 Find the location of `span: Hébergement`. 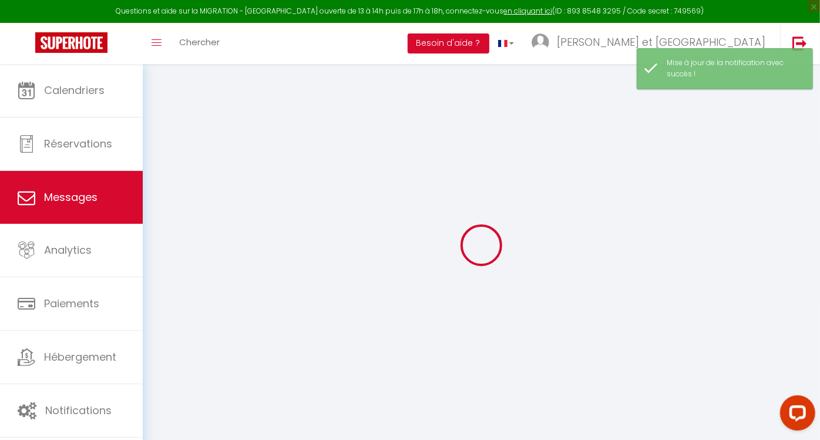

span: Hébergement is located at coordinates (80, 357).